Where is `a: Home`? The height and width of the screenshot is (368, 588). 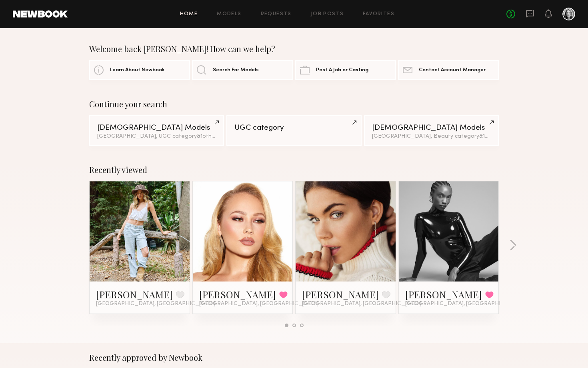 a: Home is located at coordinates (189, 14).